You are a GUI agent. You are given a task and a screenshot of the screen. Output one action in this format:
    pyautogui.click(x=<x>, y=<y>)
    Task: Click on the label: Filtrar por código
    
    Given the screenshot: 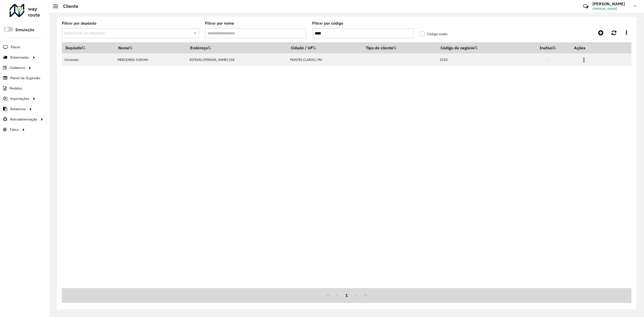 What is the action you would take?
    pyautogui.click(x=327, y=23)
    